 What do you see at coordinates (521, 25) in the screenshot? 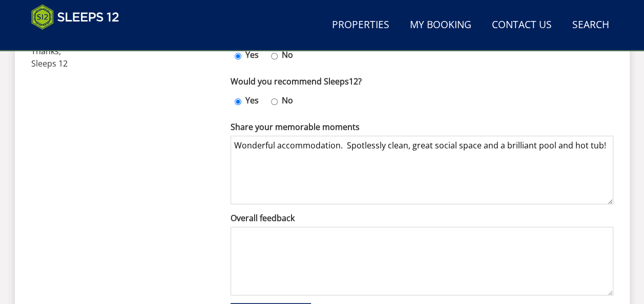
I see `a: Contact Us` at bounding box center [521, 25].